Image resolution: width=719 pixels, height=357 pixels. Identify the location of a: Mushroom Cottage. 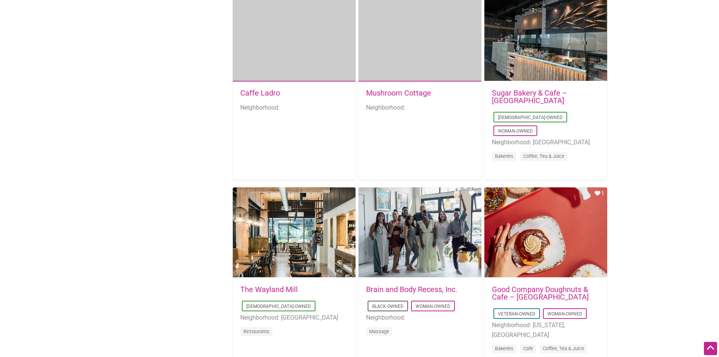
(399, 93).